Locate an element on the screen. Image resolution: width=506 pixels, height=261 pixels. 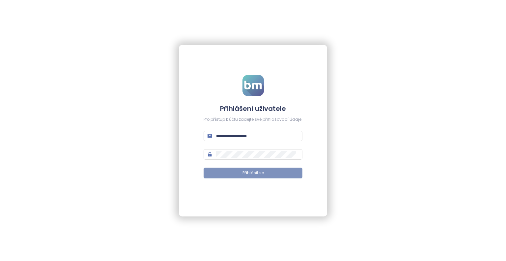
button: Přihlásit se is located at coordinates (253, 173).